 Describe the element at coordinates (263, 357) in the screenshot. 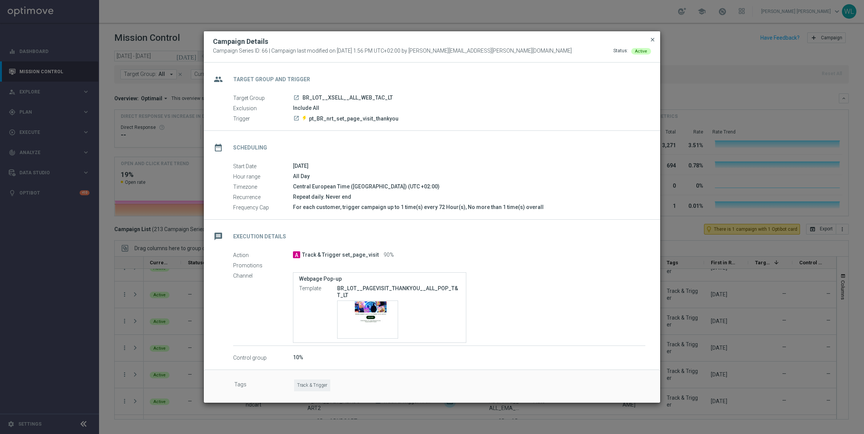

I see `label: Control group` at that location.